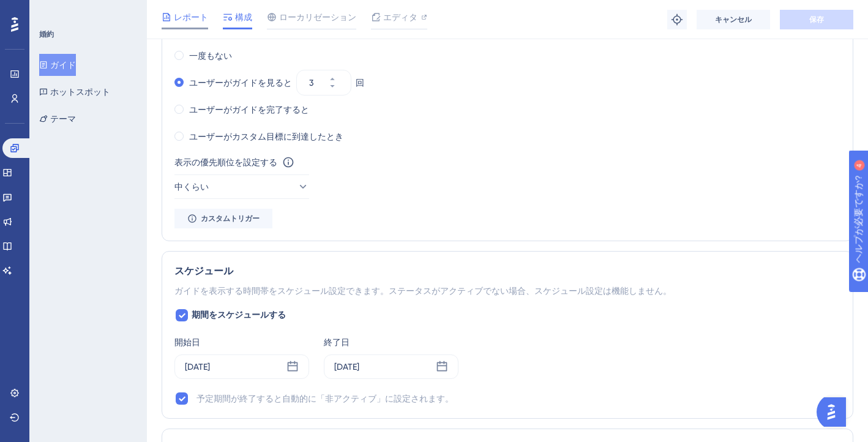 The image size is (868, 442). Describe the element at coordinates (267, 136) in the screenshot. I see `font: ユーザーがカスタム目標に到達したとき` at that location.